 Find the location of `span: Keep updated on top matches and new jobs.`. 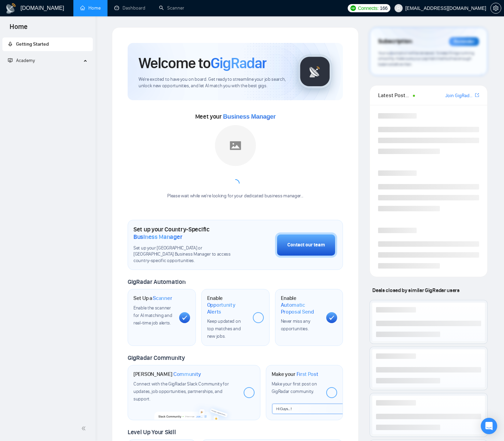

span: Keep updated on top matches and new jobs. is located at coordinates (224, 329).